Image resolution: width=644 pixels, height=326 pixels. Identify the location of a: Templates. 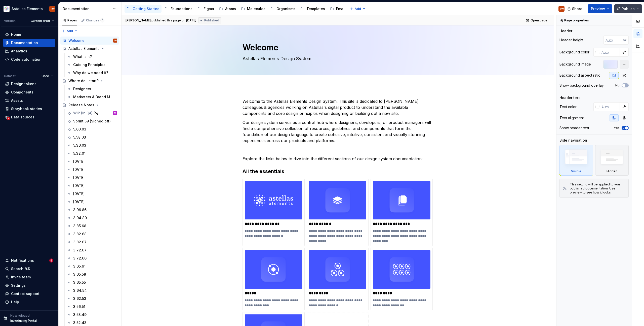
(313, 9).